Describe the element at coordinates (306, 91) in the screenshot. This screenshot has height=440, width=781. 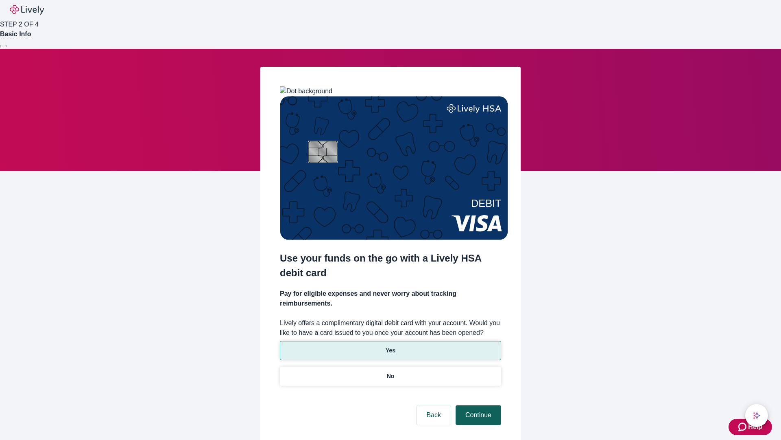
I see `img: Dot background` at that location.